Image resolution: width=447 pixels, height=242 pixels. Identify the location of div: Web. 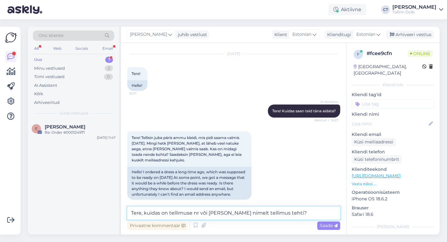
(57, 48).